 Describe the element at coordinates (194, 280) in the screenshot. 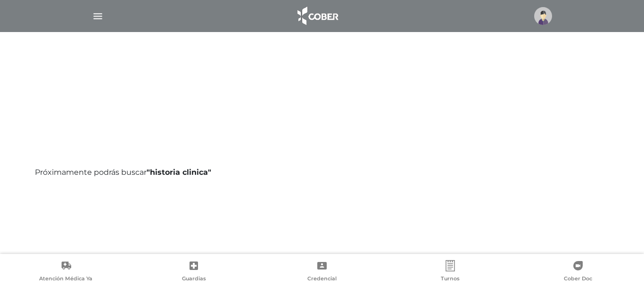

I see `span: Guardias` at that location.